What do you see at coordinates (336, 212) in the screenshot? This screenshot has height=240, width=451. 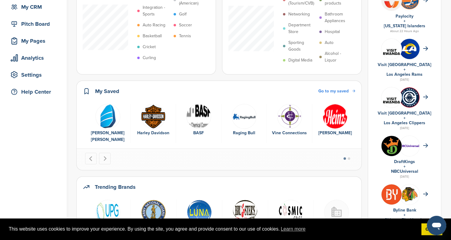 I see `a: Buildingmissing` at bounding box center [336, 212].